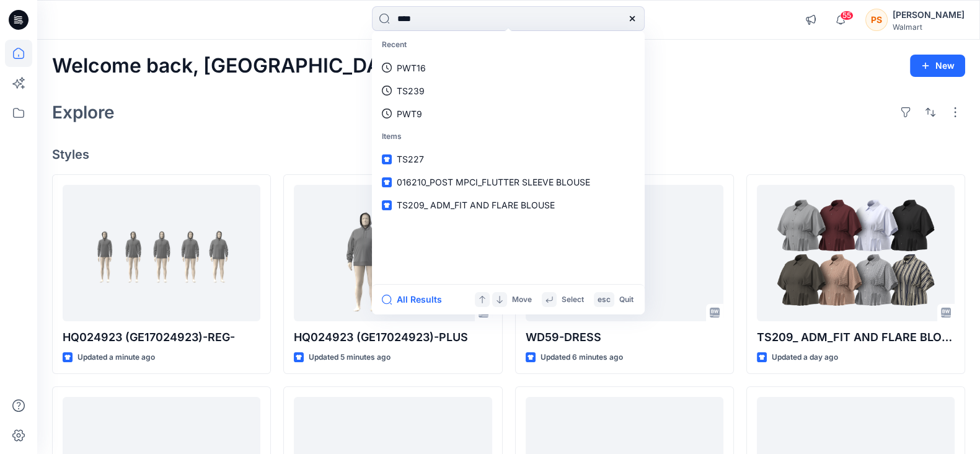 This screenshot has width=980, height=454. Describe the element at coordinates (392, 253) in the screenshot. I see `a: HQ024923 (GE17024923)-PLUS` at that location.